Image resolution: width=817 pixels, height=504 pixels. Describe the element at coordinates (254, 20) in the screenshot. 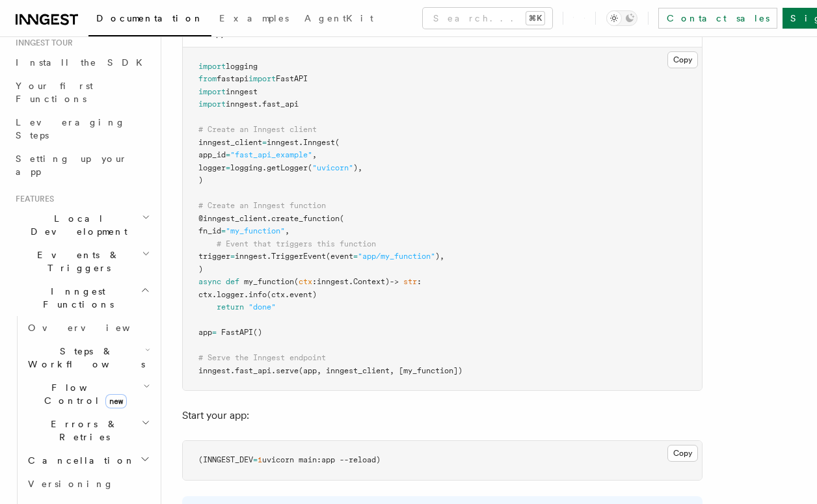

I see `a: Examples` at that location.